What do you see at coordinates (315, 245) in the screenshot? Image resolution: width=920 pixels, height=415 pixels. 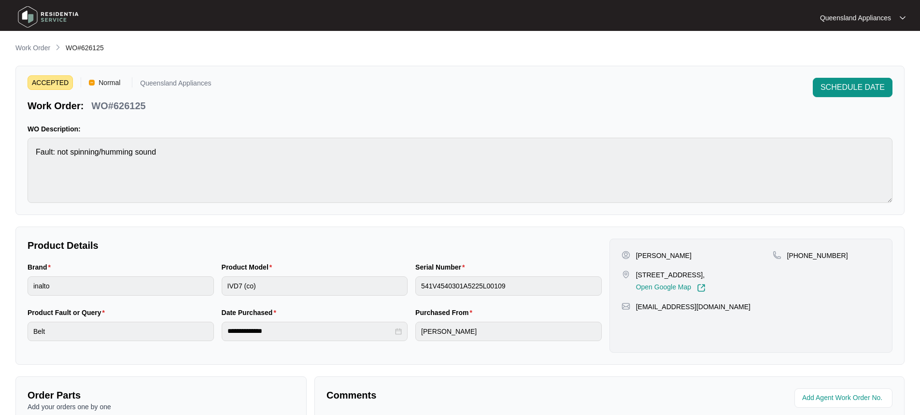 I see `p: Product Details` at bounding box center [315, 245].